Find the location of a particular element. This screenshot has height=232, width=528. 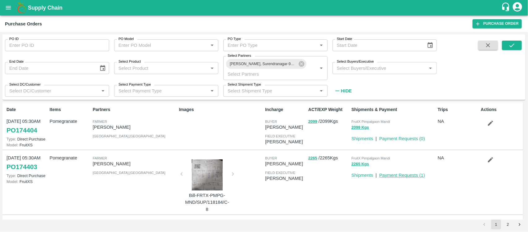

p: Shipments & Payment is located at coordinates (393, 109).